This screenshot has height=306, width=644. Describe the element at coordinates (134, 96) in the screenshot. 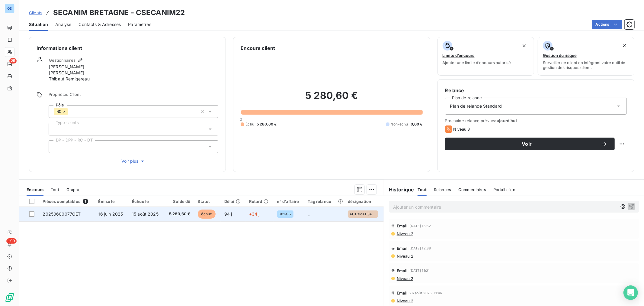

I see `span: Propriétés Client` at that location.